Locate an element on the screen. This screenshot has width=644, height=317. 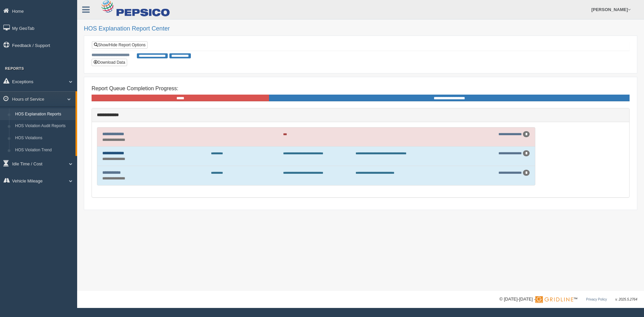
a: Privacy Policy is located at coordinates (596, 299).